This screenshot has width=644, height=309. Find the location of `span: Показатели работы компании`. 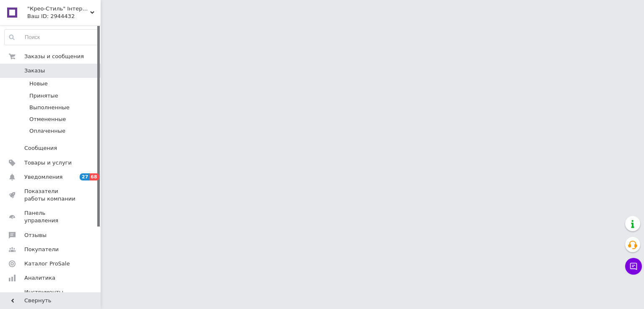

span: Показатели работы компании is located at coordinates (51, 195).